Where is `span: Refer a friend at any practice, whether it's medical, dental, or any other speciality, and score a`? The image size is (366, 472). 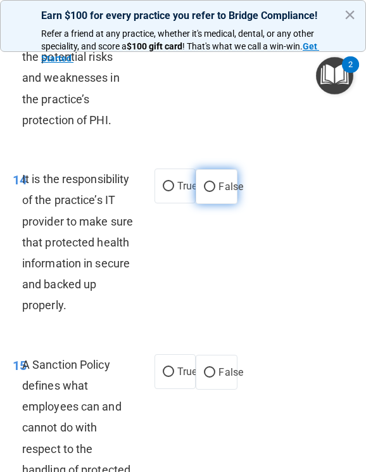
span: Refer a friend at any practice, whether it's medical, dental, or any other speciality, and score a is located at coordinates (179, 40).